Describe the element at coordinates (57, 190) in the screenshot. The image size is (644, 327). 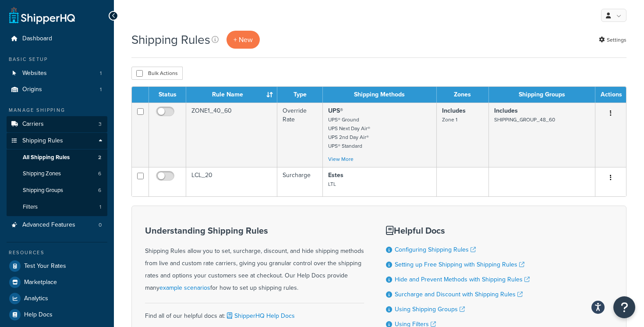
I see `li: Shipping Groups` at that location.